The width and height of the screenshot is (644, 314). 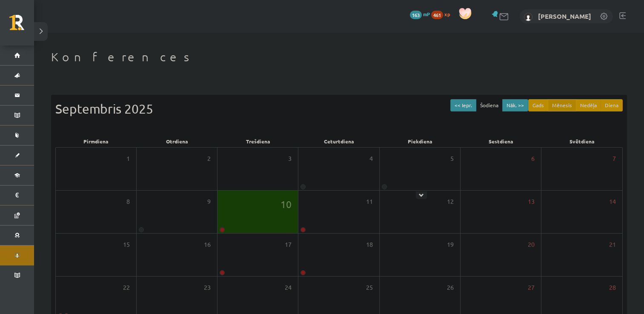 I want to click on button: Šodiena, so click(x=489, y=105).